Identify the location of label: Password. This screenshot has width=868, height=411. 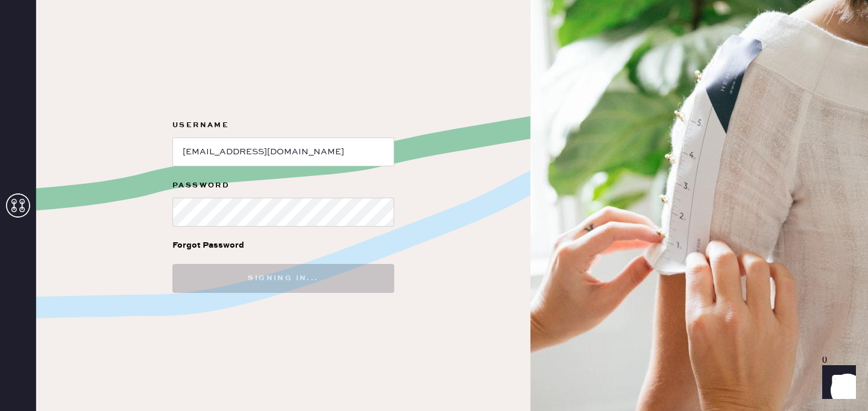
(283, 185).